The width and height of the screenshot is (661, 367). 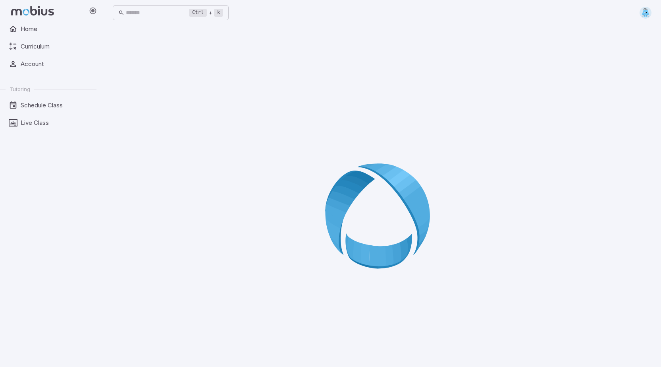 I want to click on span: Live Class, so click(x=56, y=123).